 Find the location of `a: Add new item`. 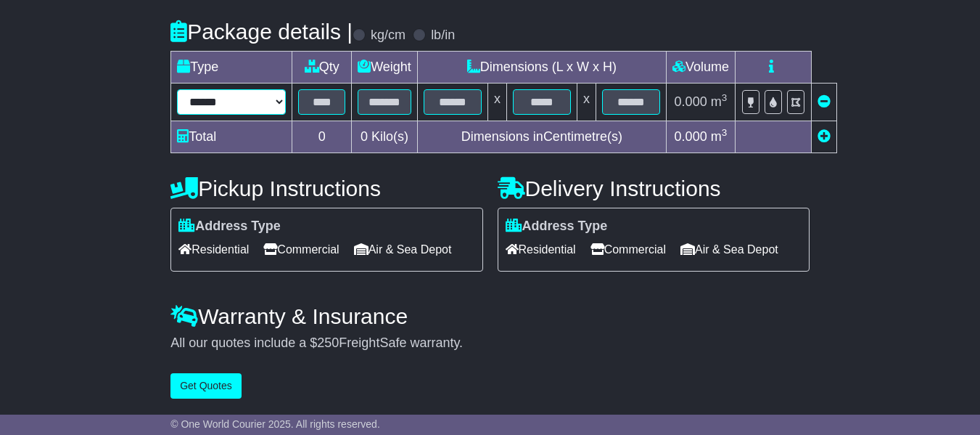

a: Add new item is located at coordinates (824, 136).